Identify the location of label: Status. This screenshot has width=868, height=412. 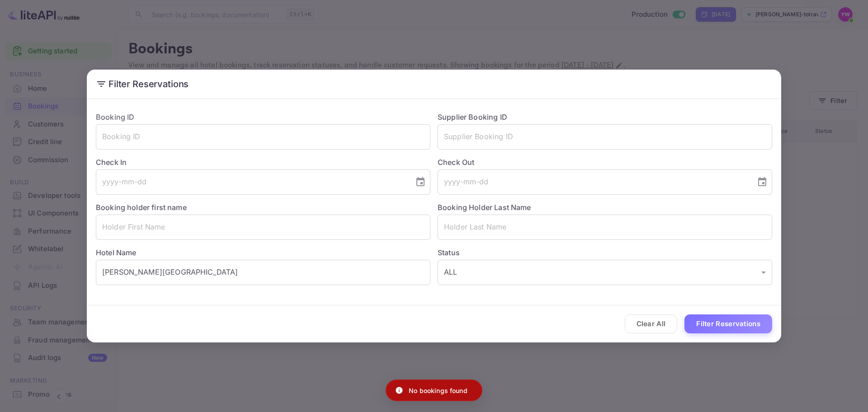
(605, 253).